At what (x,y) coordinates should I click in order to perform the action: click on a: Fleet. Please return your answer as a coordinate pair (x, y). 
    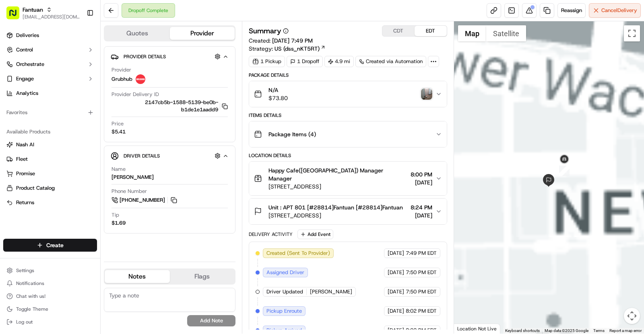
    Looking at the image, I should click on (50, 159).